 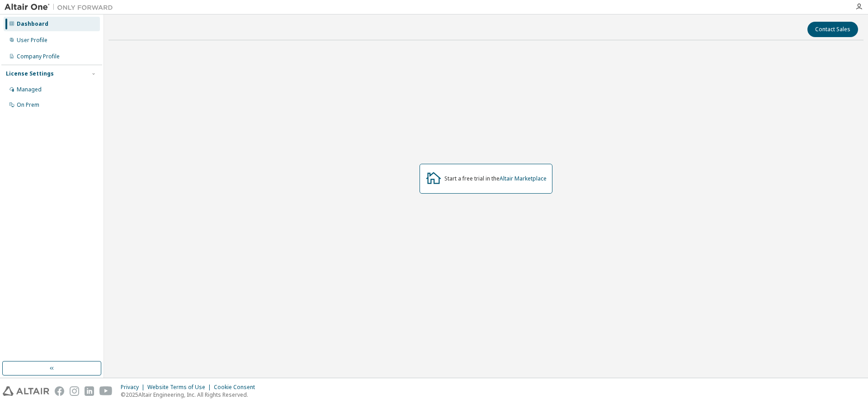 What do you see at coordinates (181, 387) in the screenshot?
I see `div: Website Terms of Use` at bounding box center [181, 387].